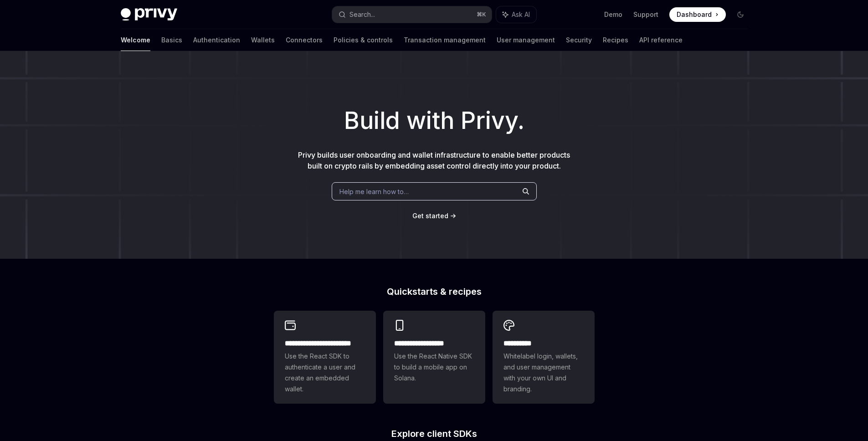 The height and width of the screenshot is (441, 868). I want to click on a: User management, so click(526, 40).